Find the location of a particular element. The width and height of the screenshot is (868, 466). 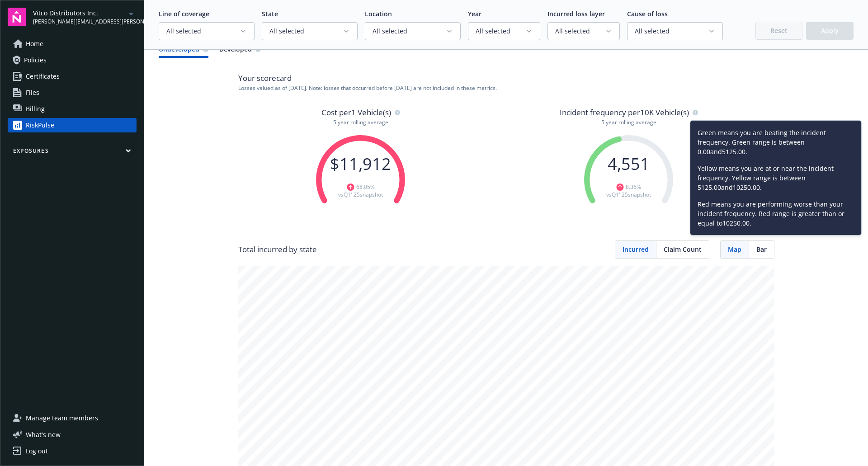

a: Policies is located at coordinates (72, 60).